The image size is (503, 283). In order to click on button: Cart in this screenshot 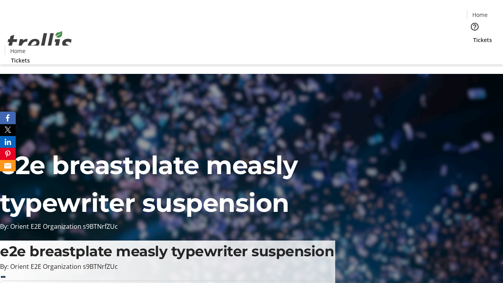, I will do `click(474, 52)`.